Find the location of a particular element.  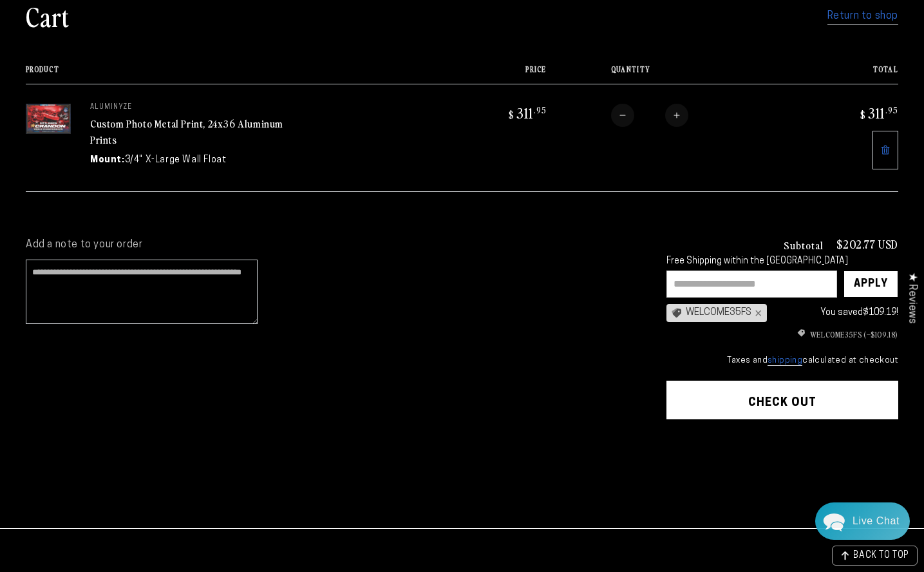

a: Return to shop is located at coordinates (863, 16).